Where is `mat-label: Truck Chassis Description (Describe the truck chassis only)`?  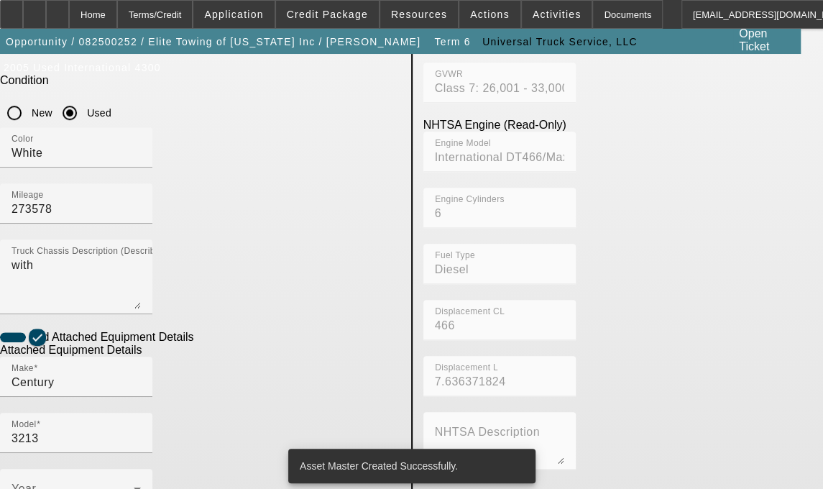 mat-label: Truck Chassis Description (Describe the truck chassis only) is located at coordinates (133, 250).